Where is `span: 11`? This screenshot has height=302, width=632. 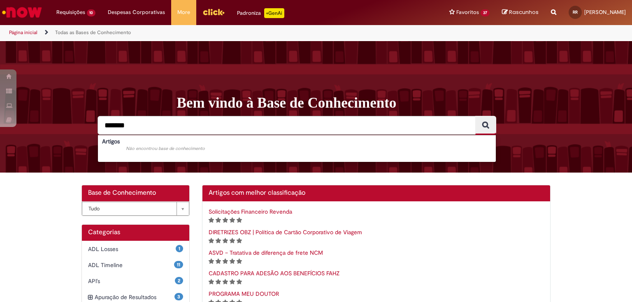 span: 11 is located at coordinates (179, 265).